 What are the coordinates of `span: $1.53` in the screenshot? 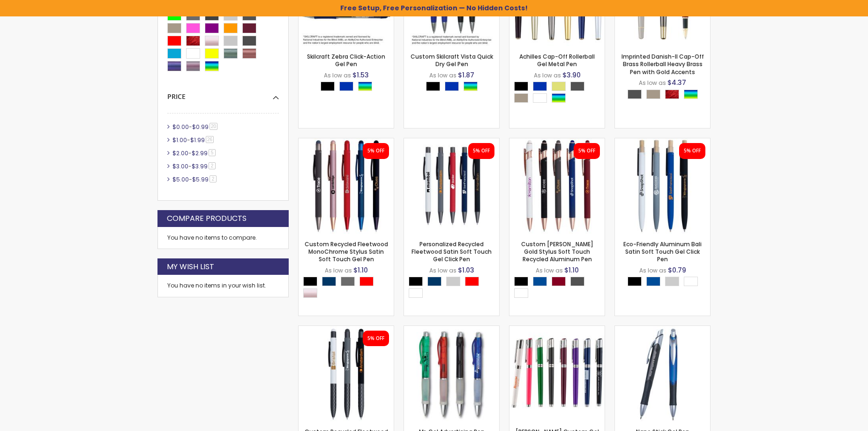 It's located at (360, 75).